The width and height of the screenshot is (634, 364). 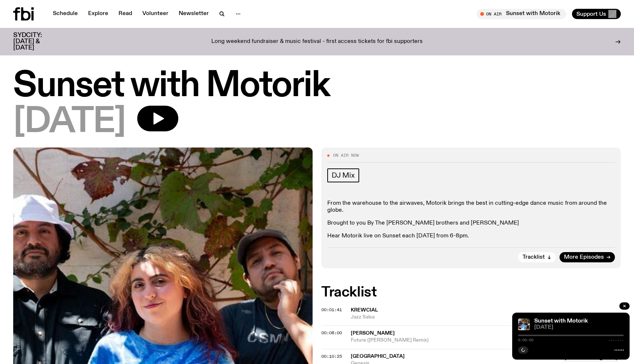 What do you see at coordinates (98, 14) in the screenshot?
I see `a: Explore` at bounding box center [98, 14].